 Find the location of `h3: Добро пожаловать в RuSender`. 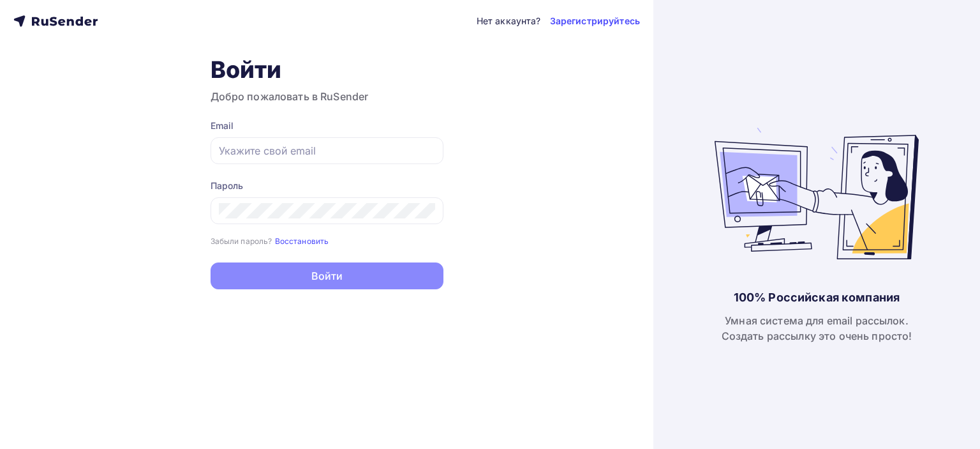

h3: Добро пожаловать в RuSender is located at coordinates (326, 96).